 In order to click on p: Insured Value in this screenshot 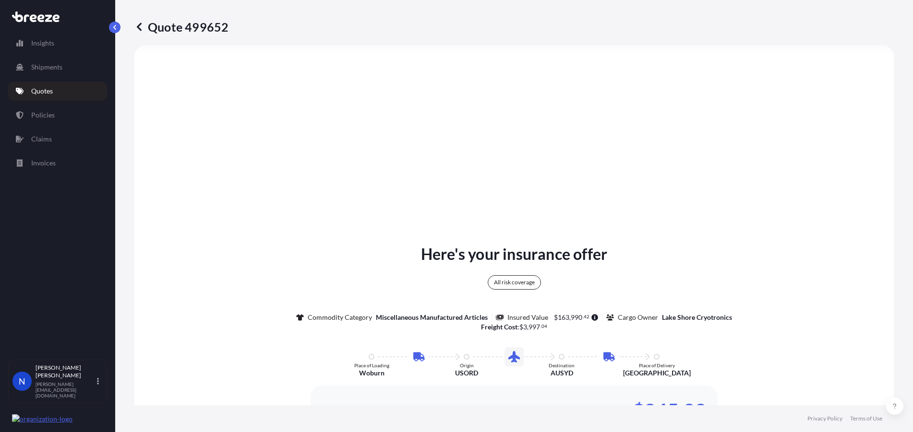, I will do `click(527, 318)`.